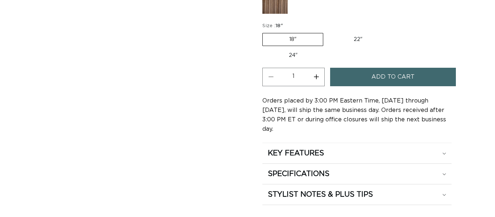 The width and height of the screenshot is (495, 217). What do you see at coordinates (320, 195) in the screenshot?
I see `h2: STYLIST NOTES & PLUS TIPS` at bounding box center [320, 195].